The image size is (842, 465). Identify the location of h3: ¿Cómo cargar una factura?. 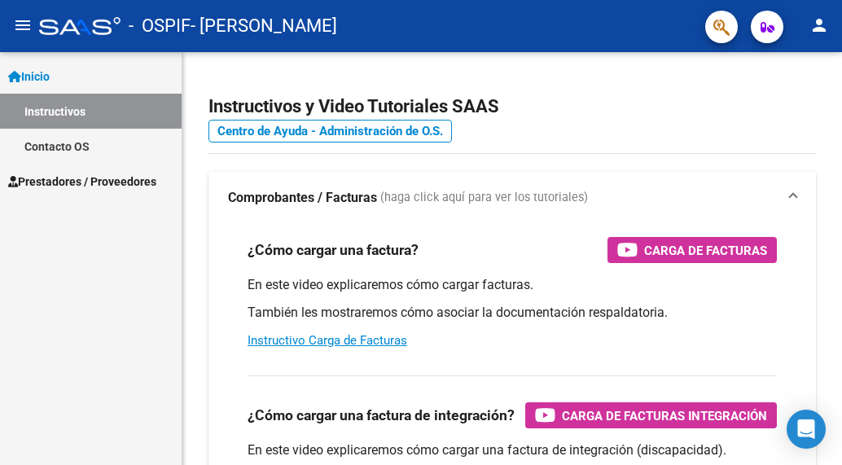
(333, 250).